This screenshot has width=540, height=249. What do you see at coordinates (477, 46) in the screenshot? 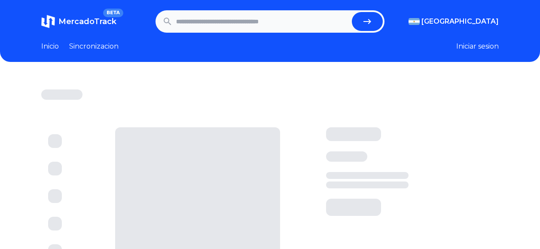
I see `button: Iniciar sesion` at bounding box center [477, 46].